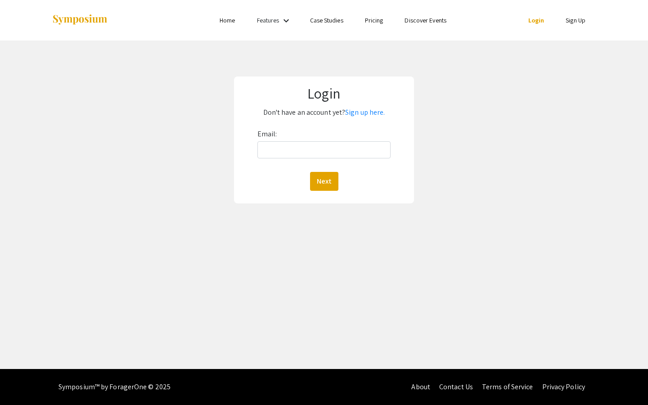 Image resolution: width=648 pixels, height=405 pixels. I want to click on a: Privacy Policy, so click(564, 387).